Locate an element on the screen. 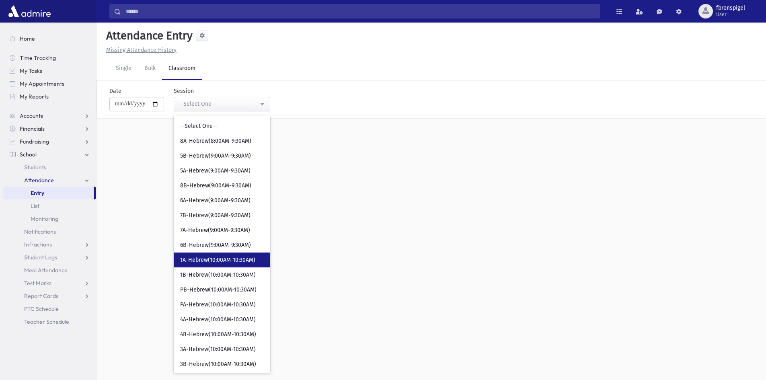 The image size is (766, 380). span: 7B-Hebrew(9:00AM-9:30AM) is located at coordinates (215, 215).